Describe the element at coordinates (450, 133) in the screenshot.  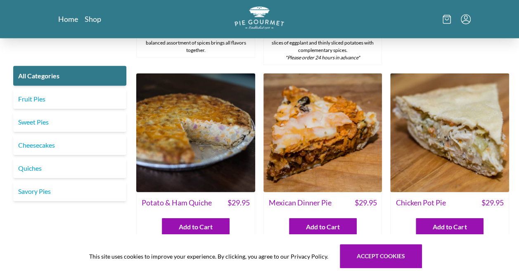
I see `a: Chicken Pot Pie` at that location.